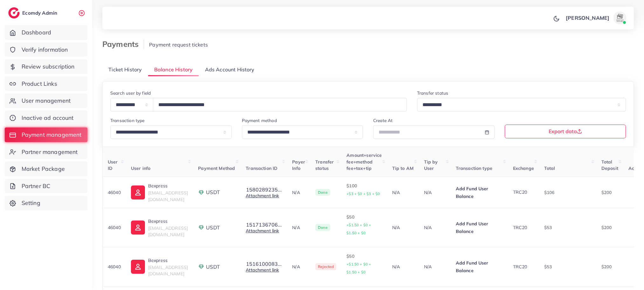  Describe the element at coordinates (431, 165) in the screenshot. I see `span: Tip by User` at that location.